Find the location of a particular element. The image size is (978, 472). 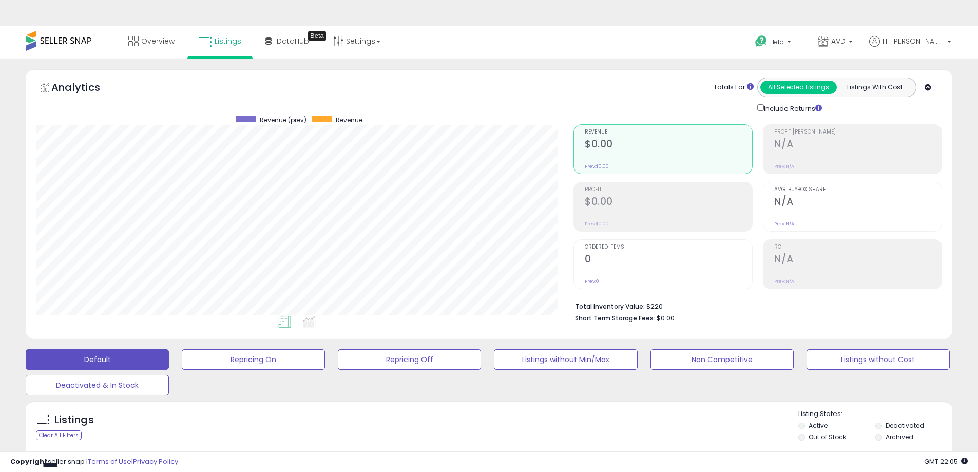

label: Out of Stock is located at coordinates (827, 436).